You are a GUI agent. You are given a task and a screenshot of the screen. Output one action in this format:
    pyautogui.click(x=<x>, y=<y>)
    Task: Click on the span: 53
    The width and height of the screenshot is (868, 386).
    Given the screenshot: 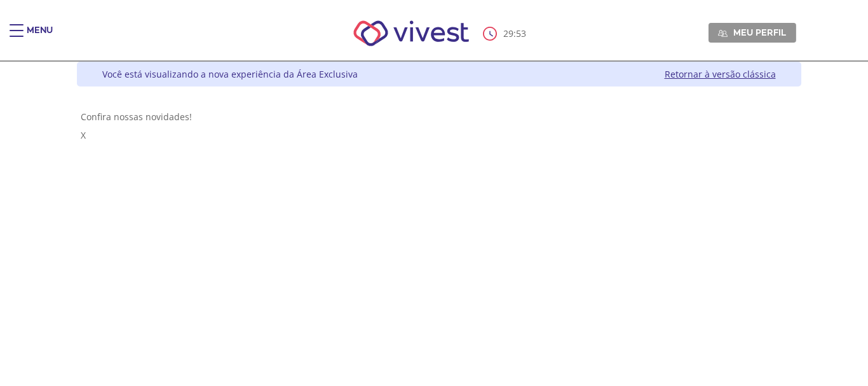 What is the action you would take?
    pyautogui.click(x=521, y=33)
    